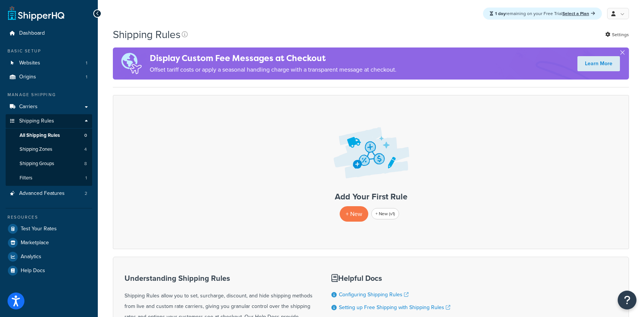 The image size is (644, 317). Describe the element at coordinates (49, 63) in the screenshot. I see `li: Websites` at that location.